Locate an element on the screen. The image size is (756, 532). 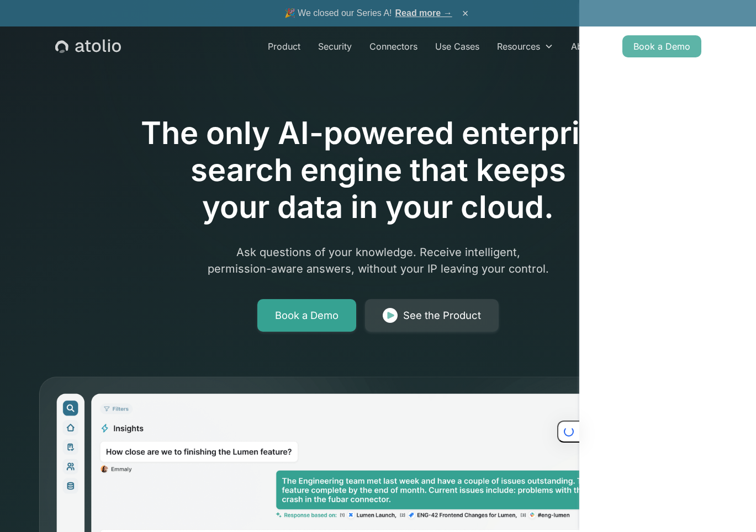
a: home is located at coordinates (88, 47).